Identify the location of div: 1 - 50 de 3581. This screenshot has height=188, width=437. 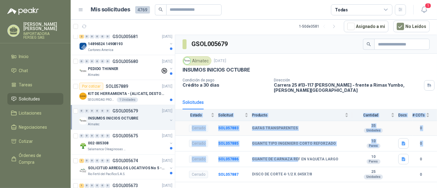
(319, 26).